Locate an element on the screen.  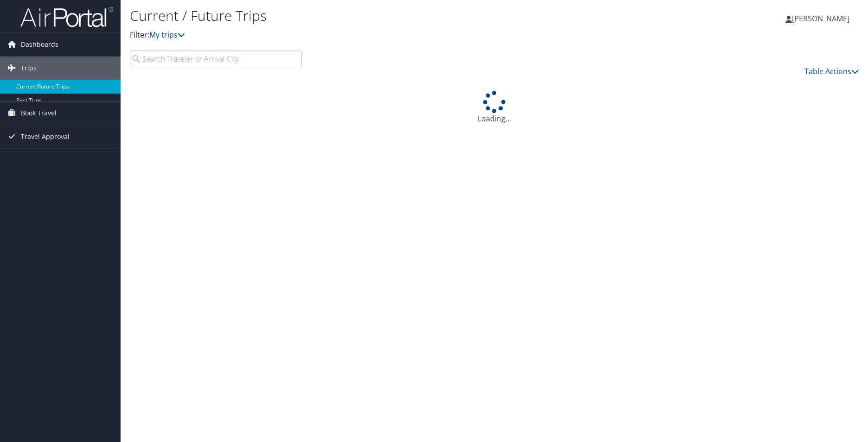
input: Search Traveler or Arrival City is located at coordinates (216, 59).